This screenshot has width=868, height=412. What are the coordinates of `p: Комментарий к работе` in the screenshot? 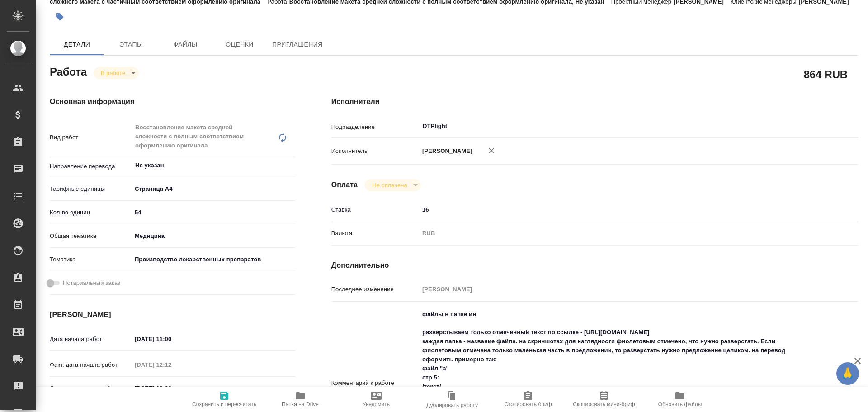 It's located at (375, 383).